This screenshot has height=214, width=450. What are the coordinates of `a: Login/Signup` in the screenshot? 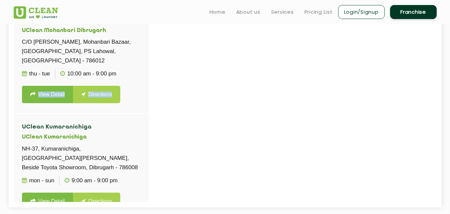 It's located at (362, 12).